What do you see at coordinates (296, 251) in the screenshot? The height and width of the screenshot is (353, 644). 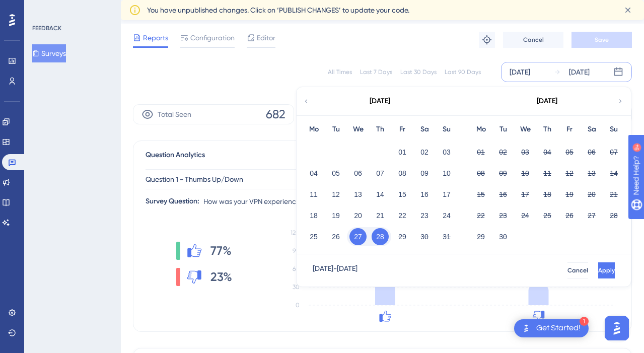 I see `tspan: 90` at bounding box center [296, 251].